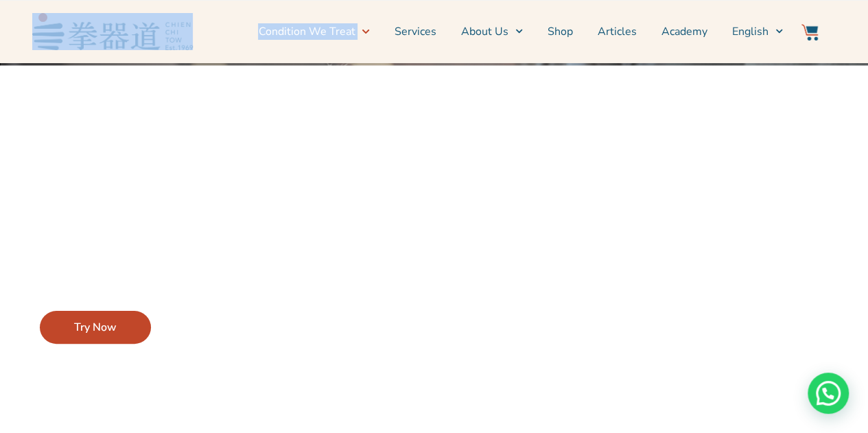 Image resolution: width=868 pixels, height=433 pixels. What do you see at coordinates (194, 256) in the screenshot?
I see `p: Let our Symptom Checker recommend effective treatments for your conditions.` at bounding box center [194, 256].